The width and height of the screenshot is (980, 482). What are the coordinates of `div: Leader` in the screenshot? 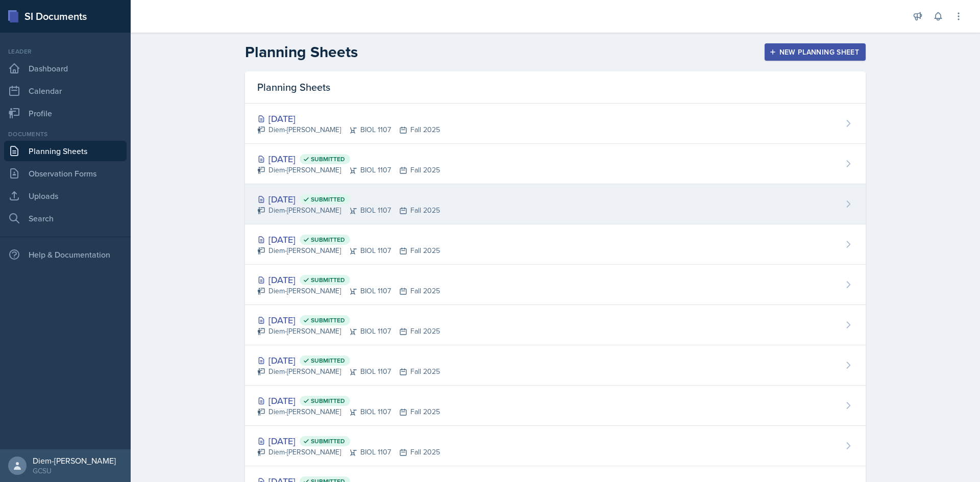 It's located at (65, 52).